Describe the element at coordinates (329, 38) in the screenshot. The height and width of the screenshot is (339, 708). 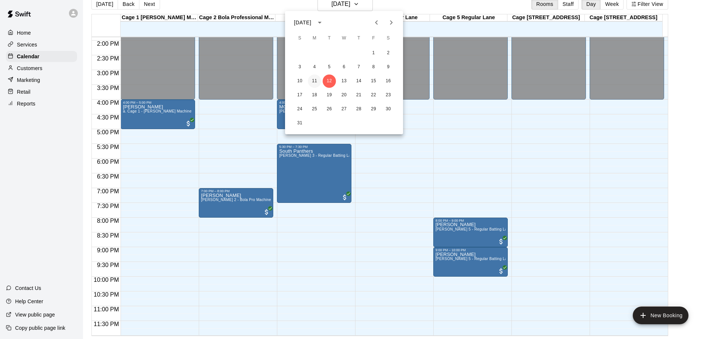
I see `span: Tuesday` at that location.